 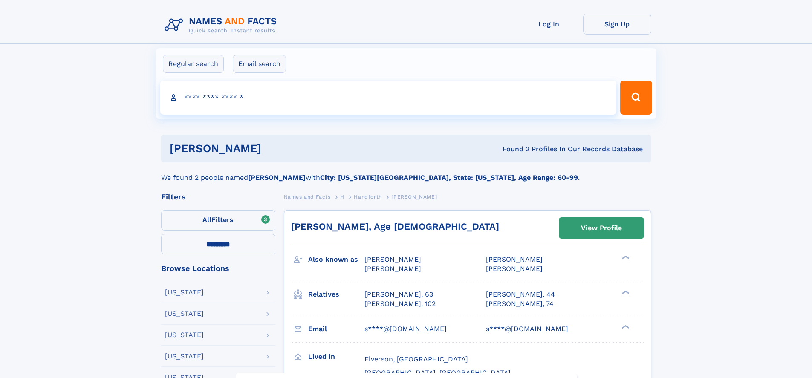 I want to click on span: All, so click(x=207, y=219).